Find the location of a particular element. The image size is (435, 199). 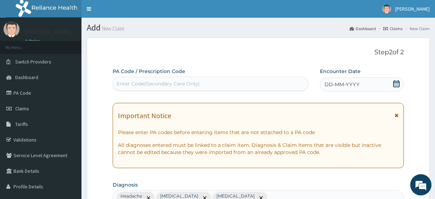

a: Online is located at coordinates (33, 41).